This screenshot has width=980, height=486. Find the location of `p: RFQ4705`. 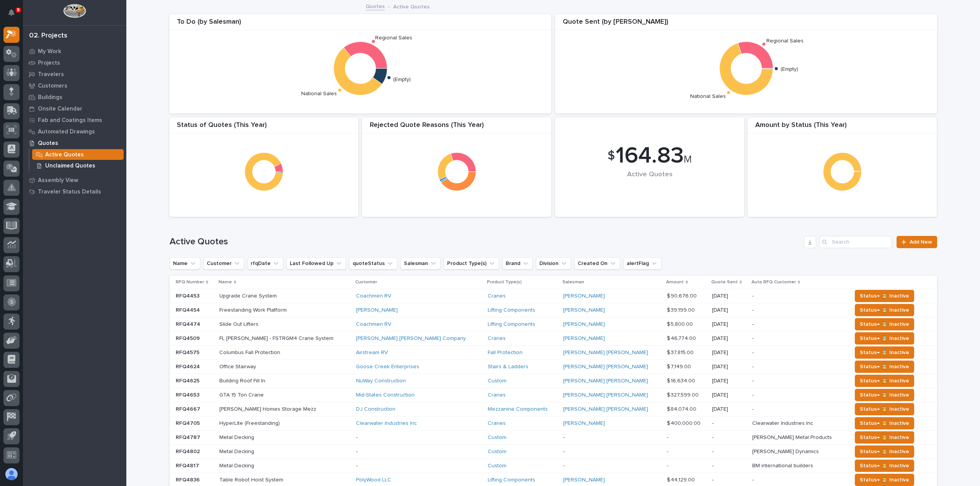

p: RFQ4705 is located at coordinates (189, 422).